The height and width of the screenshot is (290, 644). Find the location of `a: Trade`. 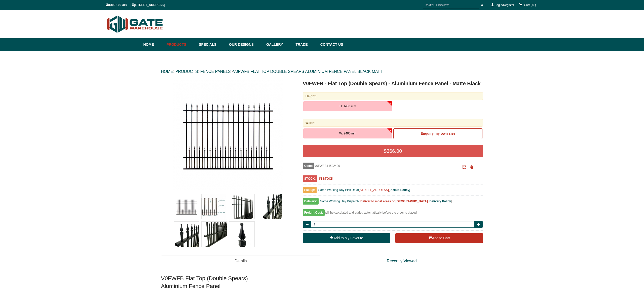

a: Trade is located at coordinates (305, 44).